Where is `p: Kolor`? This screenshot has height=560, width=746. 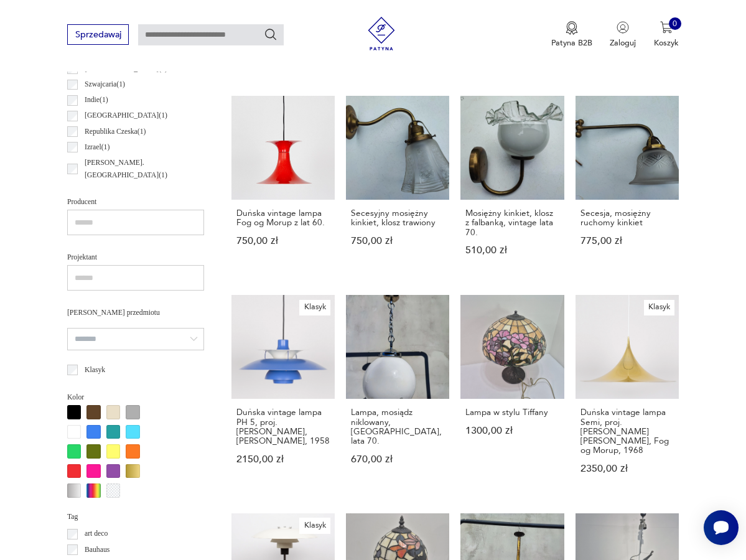 p: Kolor is located at coordinates (136, 398).